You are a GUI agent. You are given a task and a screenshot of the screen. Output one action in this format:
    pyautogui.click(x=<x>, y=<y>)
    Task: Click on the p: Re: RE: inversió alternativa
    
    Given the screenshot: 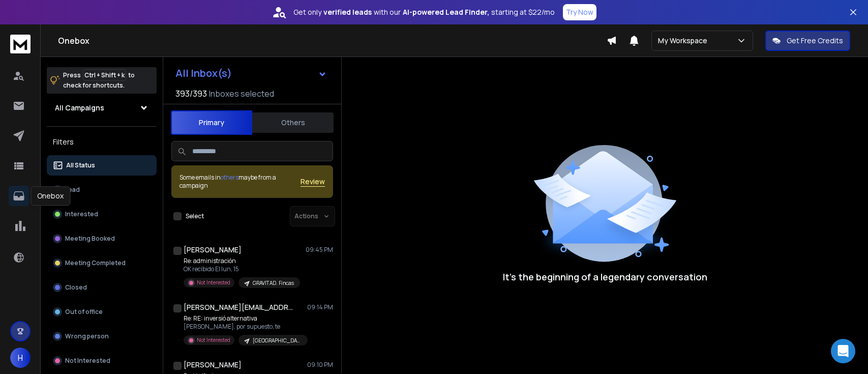 What is the action you would take?
    pyautogui.click(x=245, y=319)
    